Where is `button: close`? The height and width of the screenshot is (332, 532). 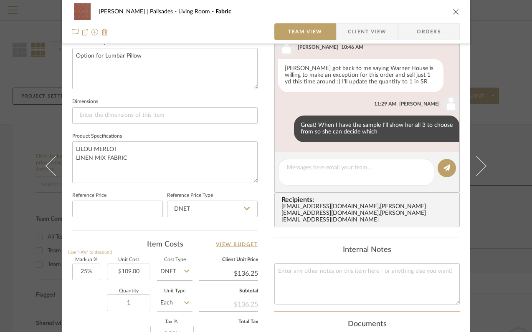
button: close is located at coordinates (456, 12).